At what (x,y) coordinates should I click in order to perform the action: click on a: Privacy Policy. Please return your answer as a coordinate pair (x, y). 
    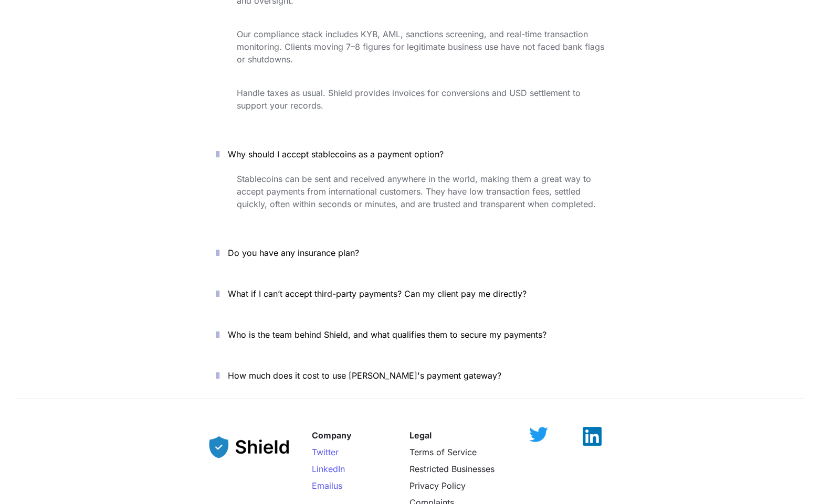
    Looking at the image, I should click on (437, 486).